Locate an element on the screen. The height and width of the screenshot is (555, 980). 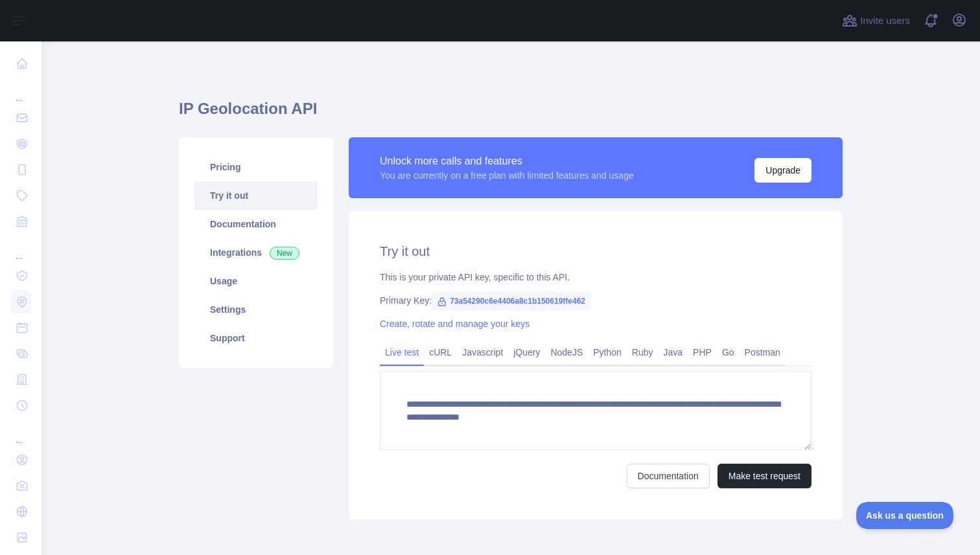
a: PHP is located at coordinates (703, 353).